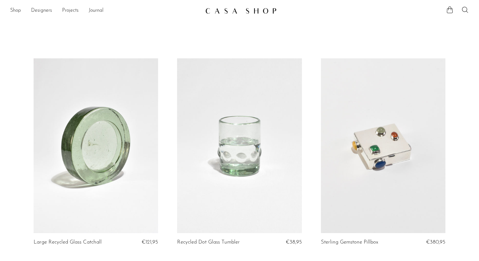 This screenshot has width=479, height=261. Describe the element at coordinates (294, 242) in the screenshot. I see `span: €38,95` at that location.